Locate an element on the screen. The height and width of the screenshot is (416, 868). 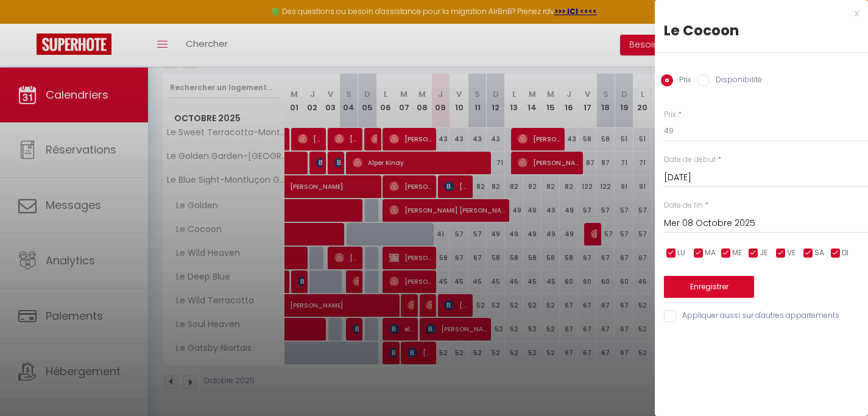
span: LU is located at coordinates (681, 253).